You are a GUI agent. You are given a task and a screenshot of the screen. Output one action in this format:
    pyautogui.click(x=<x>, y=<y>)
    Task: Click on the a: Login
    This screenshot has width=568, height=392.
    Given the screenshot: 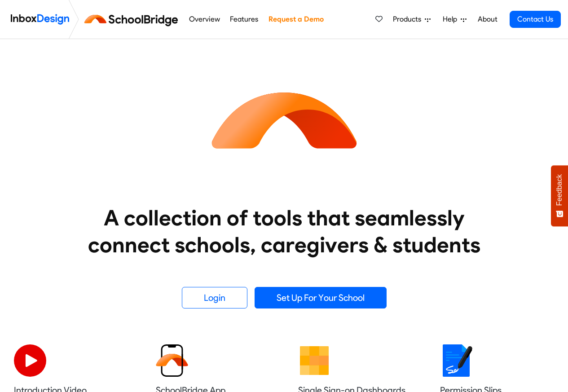 What is the action you would take?
    pyautogui.click(x=215, y=298)
    